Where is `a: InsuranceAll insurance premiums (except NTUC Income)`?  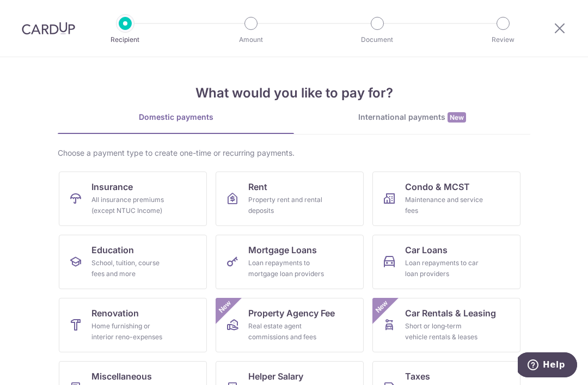 a: InsuranceAll insurance premiums (except NTUC Income) is located at coordinates (133, 199).